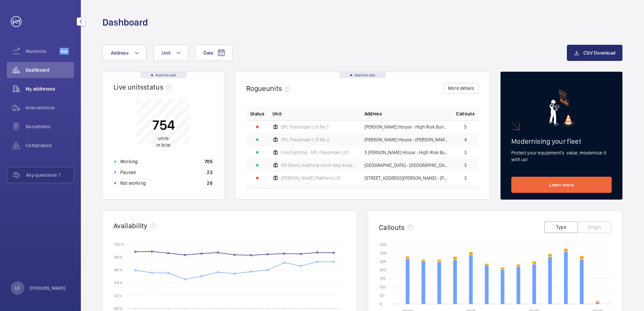 The image size is (644, 311). Describe the element at coordinates (305, 140) in the screenshot. I see `span: EPL Passenger Lift No 2` at that location.